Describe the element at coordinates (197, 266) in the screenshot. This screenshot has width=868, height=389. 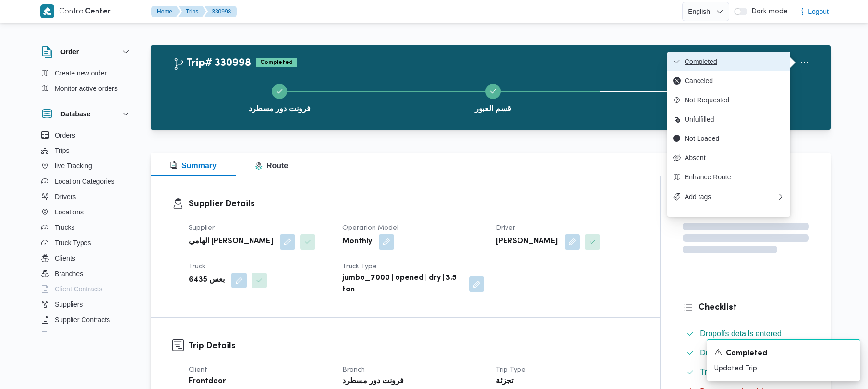
I see `span: Truck` at that location.